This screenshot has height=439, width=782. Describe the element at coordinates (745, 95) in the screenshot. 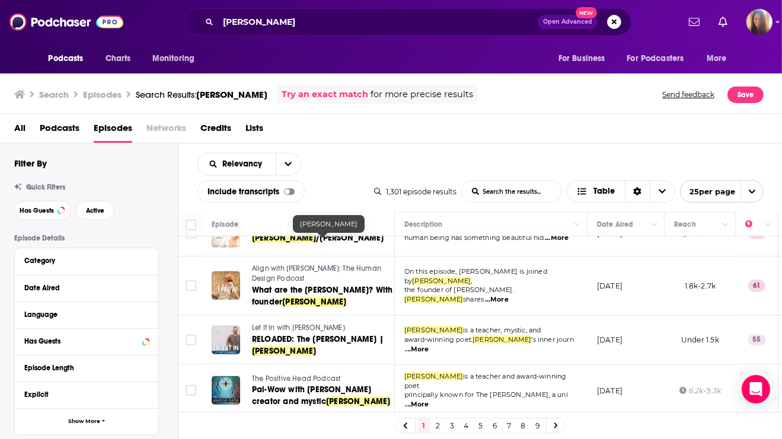

I see `button: Save` at that location.